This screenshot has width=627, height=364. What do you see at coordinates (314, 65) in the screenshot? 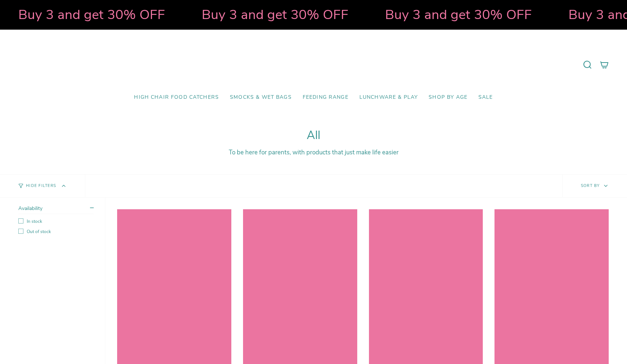
I see `a: Mumma’s Little Helpers` at bounding box center [314, 65].